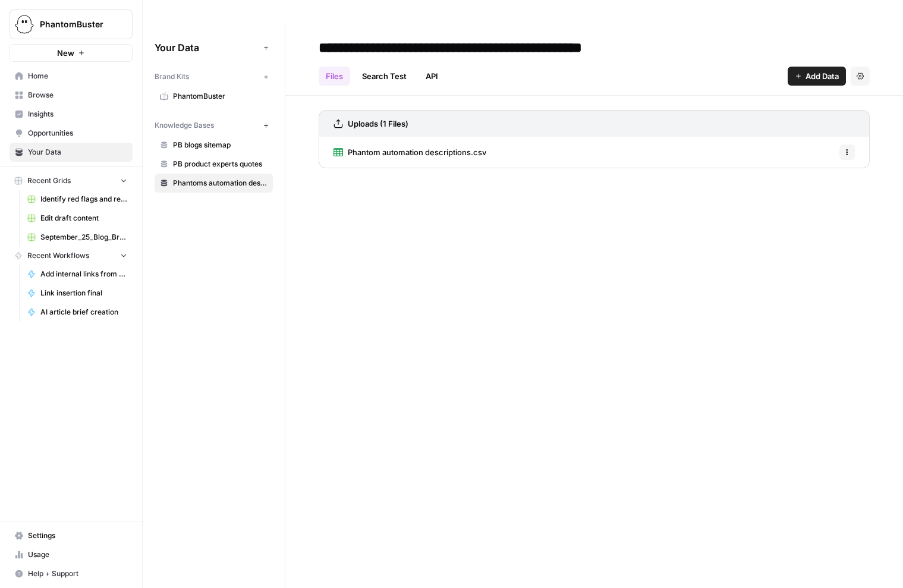 This screenshot has width=903, height=588. I want to click on a: September_25_Blog_Briefs.csv, so click(77, 237).